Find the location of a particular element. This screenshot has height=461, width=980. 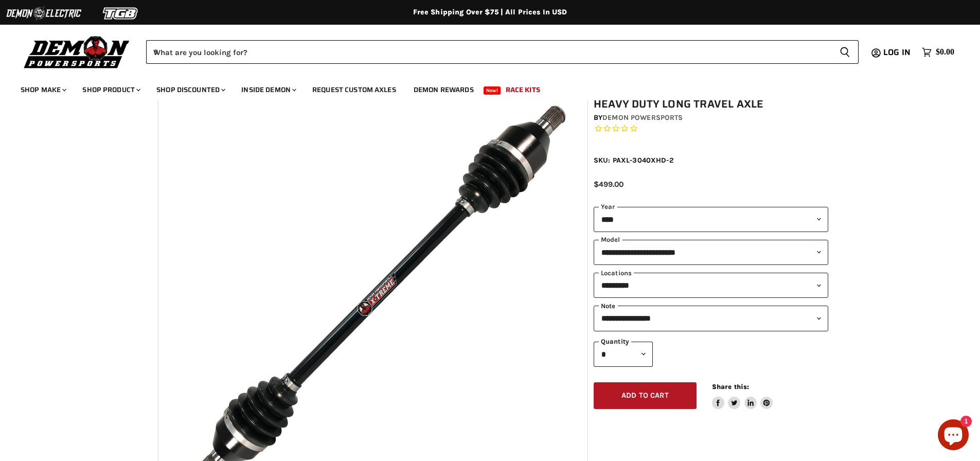

div: Free Shipping Over $75 | All Prices In USD is located at coordinates (490, 12).